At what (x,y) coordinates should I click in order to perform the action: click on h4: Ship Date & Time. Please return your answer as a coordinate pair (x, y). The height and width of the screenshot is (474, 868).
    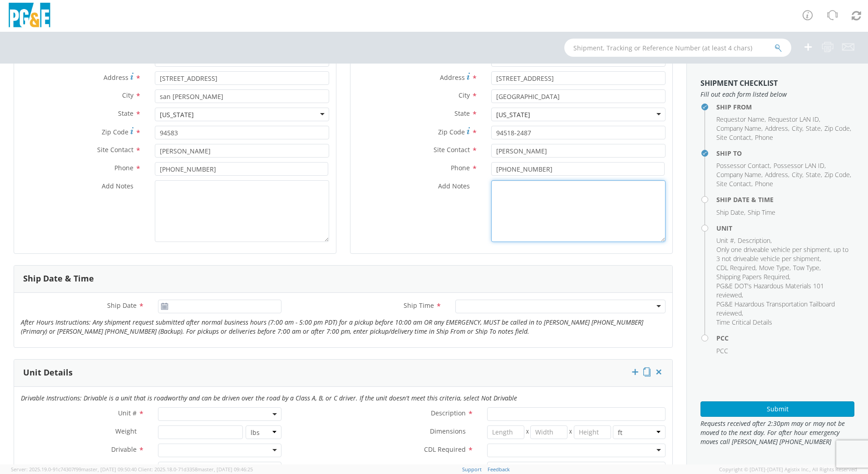
    Looking at the image, I should click on (785, 199).